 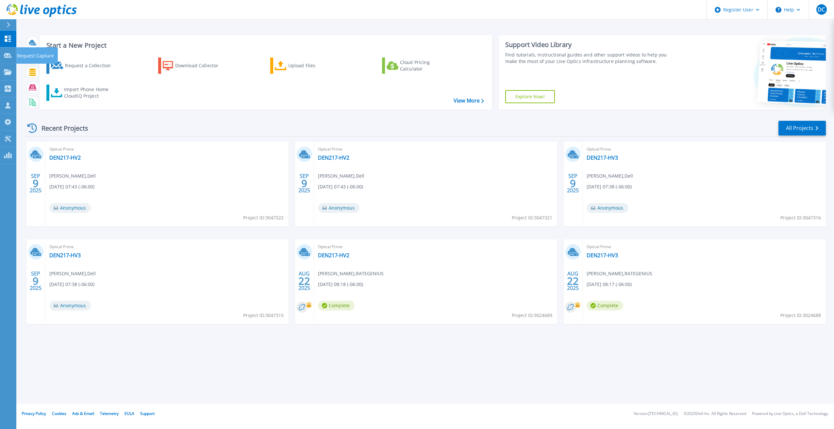 What do you see at coordinates (532, 316) in the screenshot?
I see `span: Project ID: 3024689` at bounding box center [532, 316].